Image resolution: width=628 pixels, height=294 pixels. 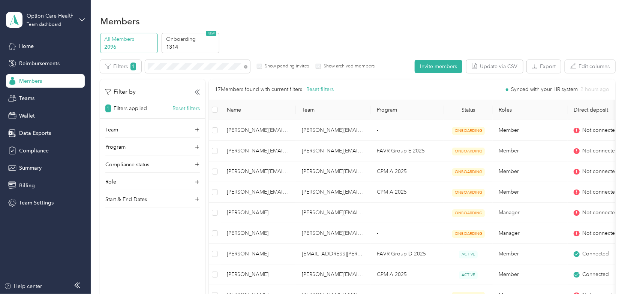 What do you see at coordinates (333, 213) in the screenshot?
I see `td: eric.mcclenny@optioncare.com` at bounding box center [333, 213].